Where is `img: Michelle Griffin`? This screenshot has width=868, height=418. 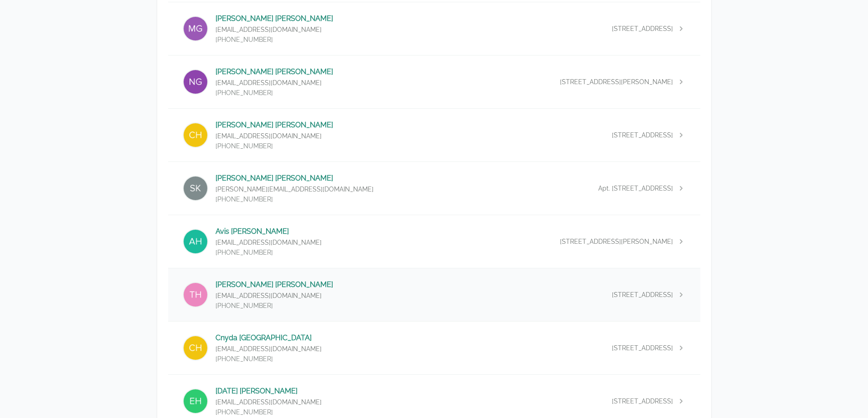 img: Michelle Griffin is located at coordinates (195, 29).